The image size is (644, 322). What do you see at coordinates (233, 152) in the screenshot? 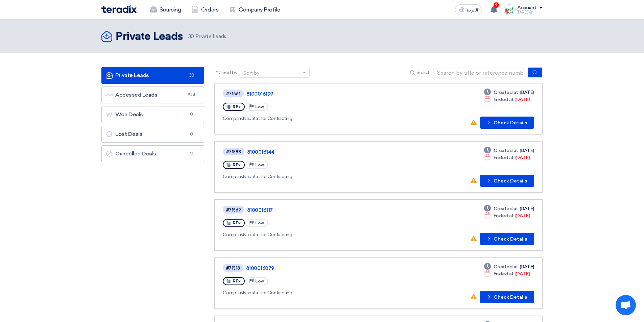
I see `div: #71583` at bounding box center [233, 152].